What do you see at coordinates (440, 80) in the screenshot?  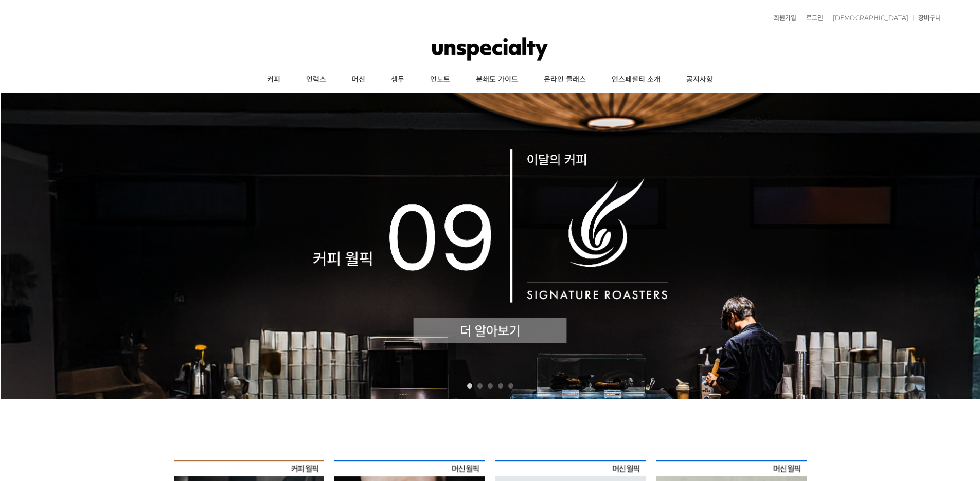 I see `a: 언노트` at bounding box center [440, 80].